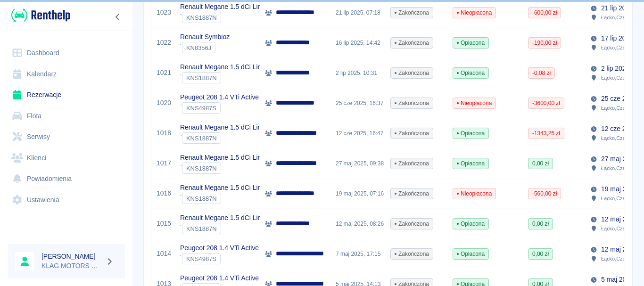 This screenshot has height=286, width=644. Describe the element at coordinates (164, 253) in the screenshot. I see `a: 1014` at that location.